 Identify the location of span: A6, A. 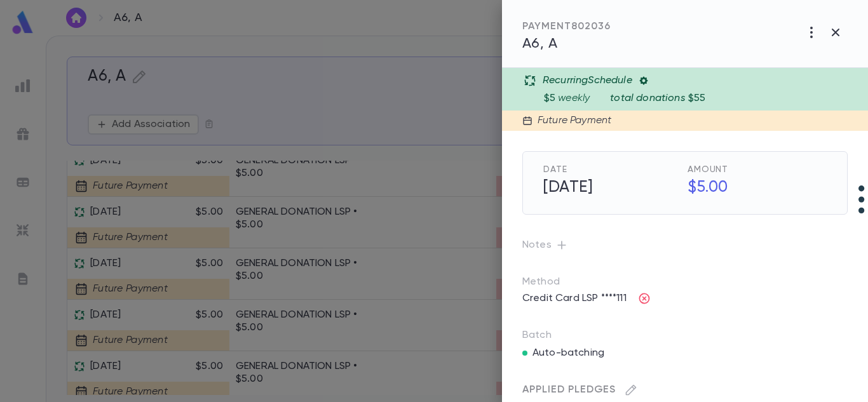
(539, 44).